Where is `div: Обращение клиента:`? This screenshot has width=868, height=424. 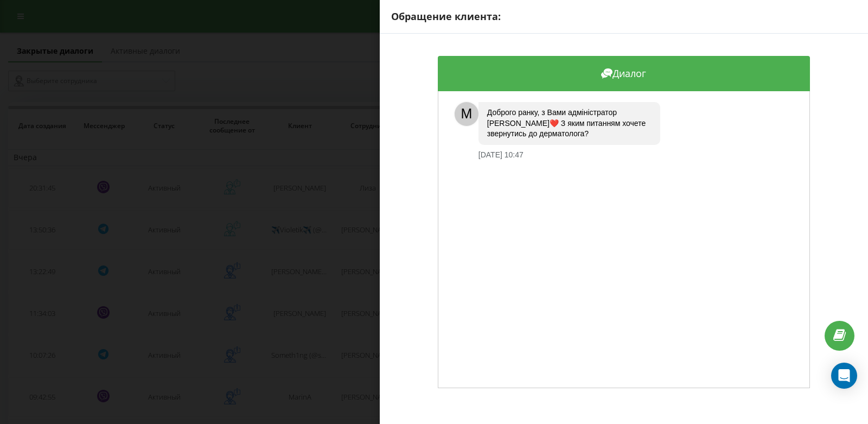 div: Обращение клиента: is located at coordinates (624, 17).